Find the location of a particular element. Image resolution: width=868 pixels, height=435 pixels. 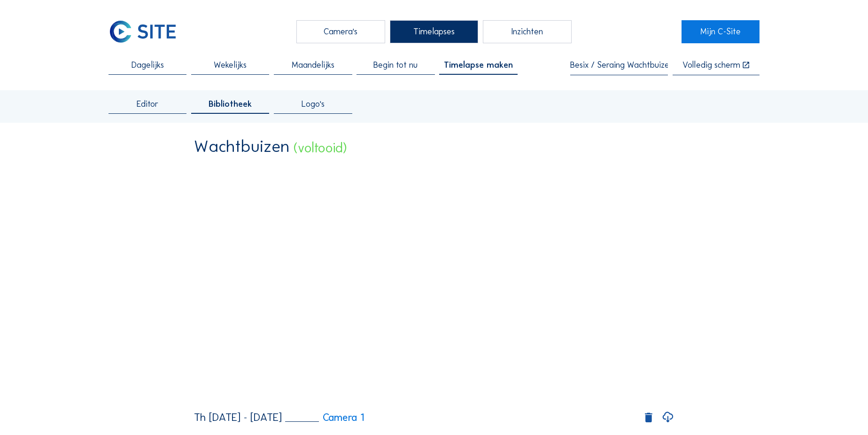

span: Begin tot nu is located at coordinates (396, 65).